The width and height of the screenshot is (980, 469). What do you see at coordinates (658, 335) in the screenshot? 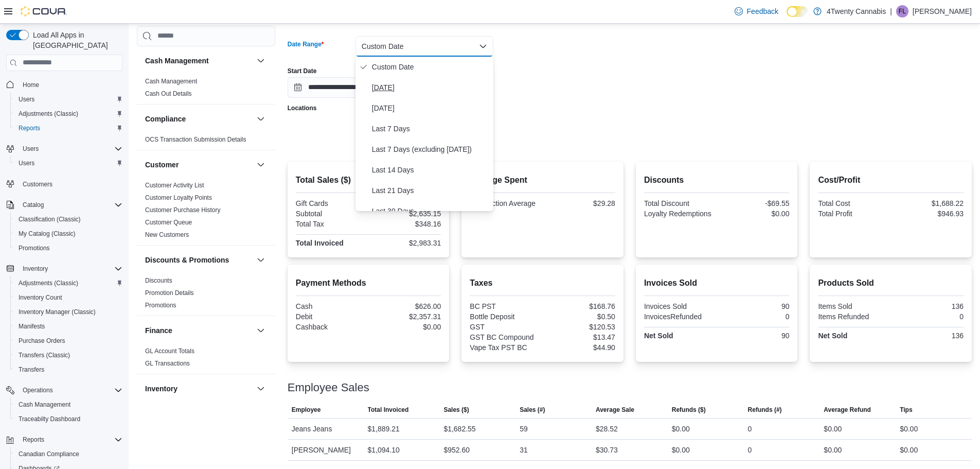
I see `strong: Net Sold` at bounding box center [658, 335].